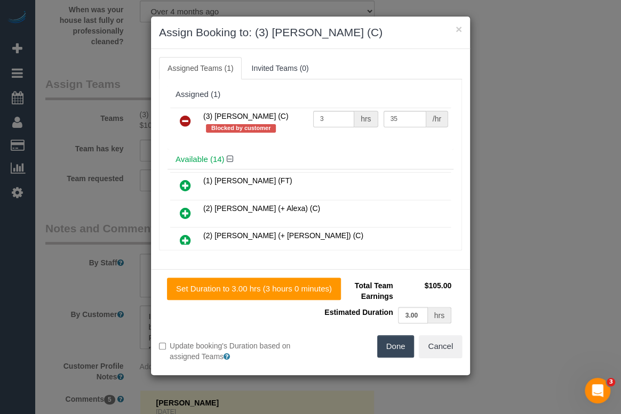  Describe the element at coordinates (162, 346) in the screenshot. I see `input: Update booking's Duration based on assigned Teams` at that location.